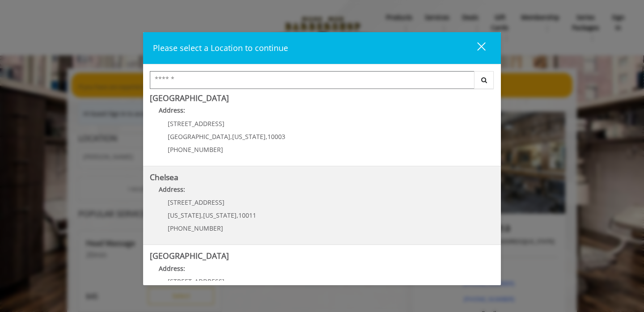  What do you see at coordinates (322, 82) in the screenshot?
I see `div: Center Select` at bounding box center [322, 82].